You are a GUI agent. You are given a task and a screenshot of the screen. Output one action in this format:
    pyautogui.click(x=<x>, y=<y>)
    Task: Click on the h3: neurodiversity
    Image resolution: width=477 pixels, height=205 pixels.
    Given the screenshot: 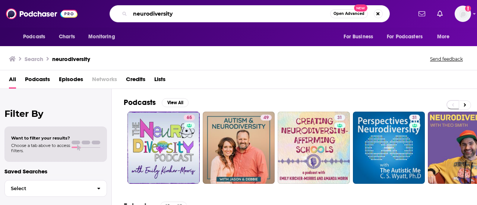 What is the action you would take?
    pyautogui.click(x=71, y=59)
    